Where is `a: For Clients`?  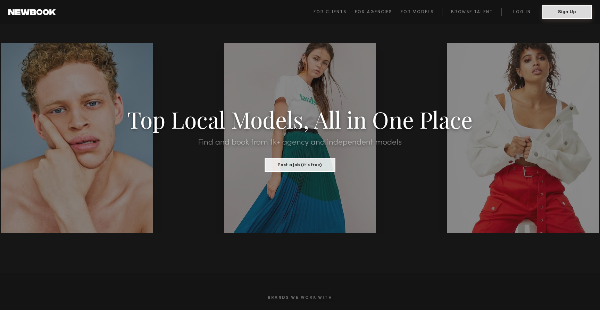
a: For Clients is located at coordinates (334, 12).